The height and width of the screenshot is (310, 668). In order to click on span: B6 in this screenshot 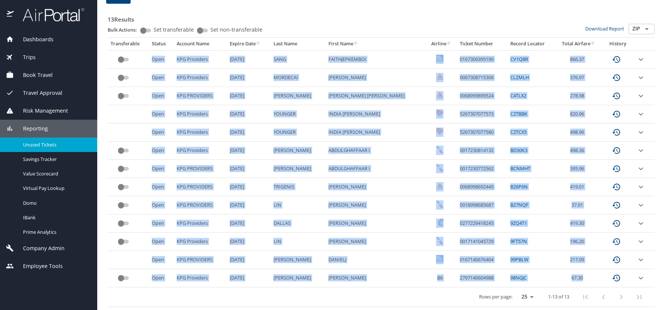, I will do `click(440, 277)`.